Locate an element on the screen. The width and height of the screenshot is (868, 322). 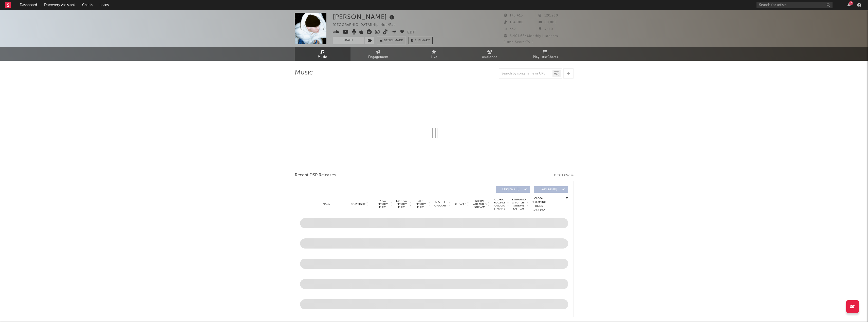
div: 16 is located at coordinates (851, 3).